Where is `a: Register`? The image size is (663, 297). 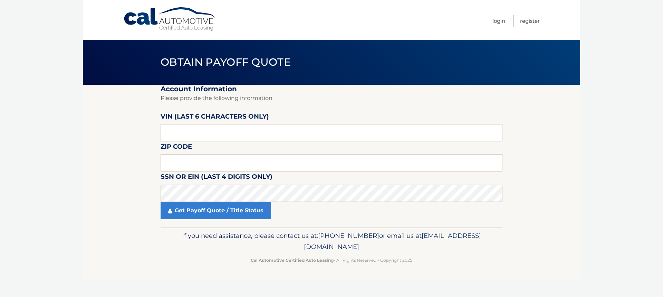 a: Register is located at coordinates (530, 21).